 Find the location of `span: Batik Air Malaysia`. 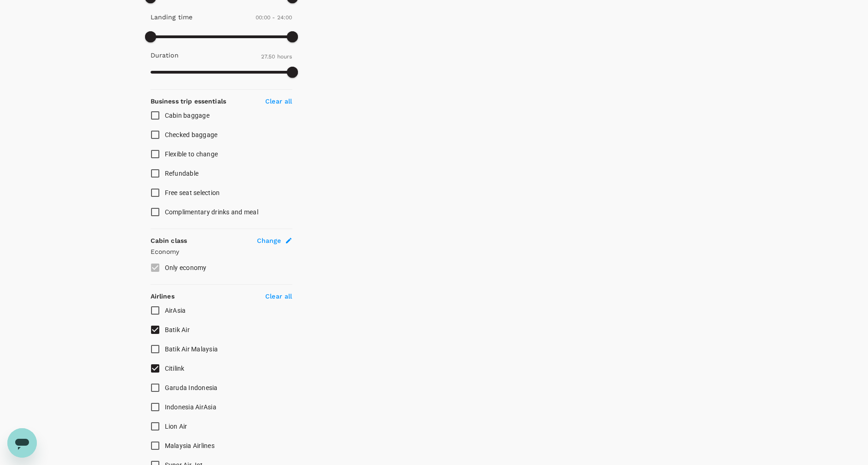

span: Batik Air Malaysia is located at coordinates (191, 349).